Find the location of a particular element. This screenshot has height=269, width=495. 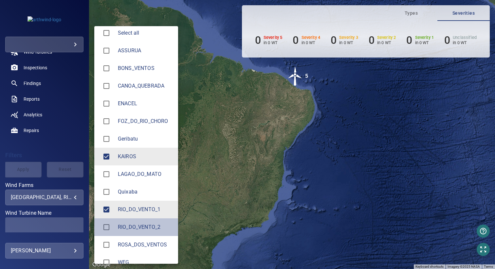

div: Wind Farms Quixaba is located at coordinates (145, 192).